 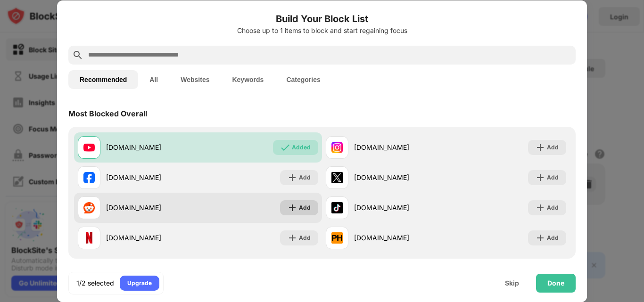 What do you see at coordinates (322, 31) in the screenshot?
I see `div: Choose up to 1 items to block and start regaining focus` at bounding box center [322, 31].